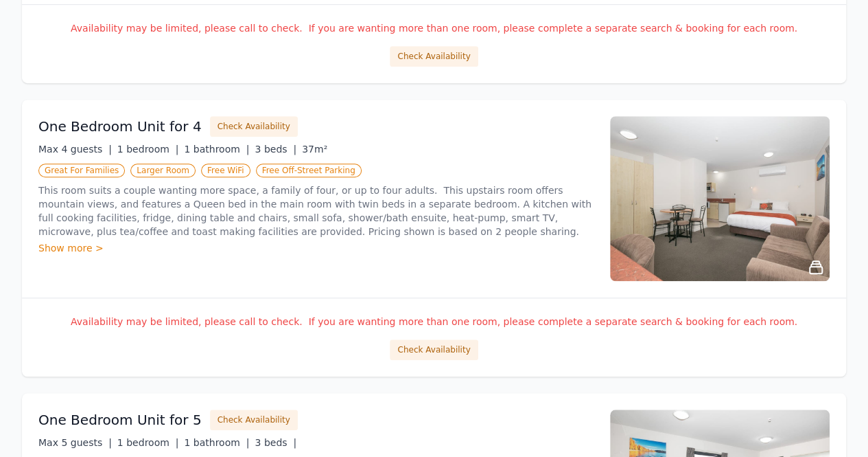  What do you see at coordinates (82, 170) in the screenshot?
I see `span: Great For Families` at bounding box center [82, 170].